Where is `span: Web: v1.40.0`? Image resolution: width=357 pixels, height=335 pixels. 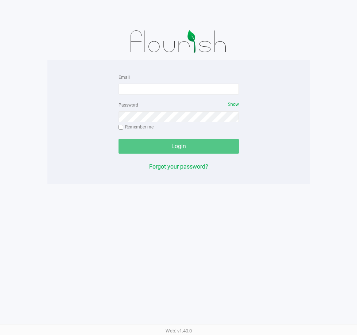
span: Web: v1.40.0 is located at coordinates (179, 331).